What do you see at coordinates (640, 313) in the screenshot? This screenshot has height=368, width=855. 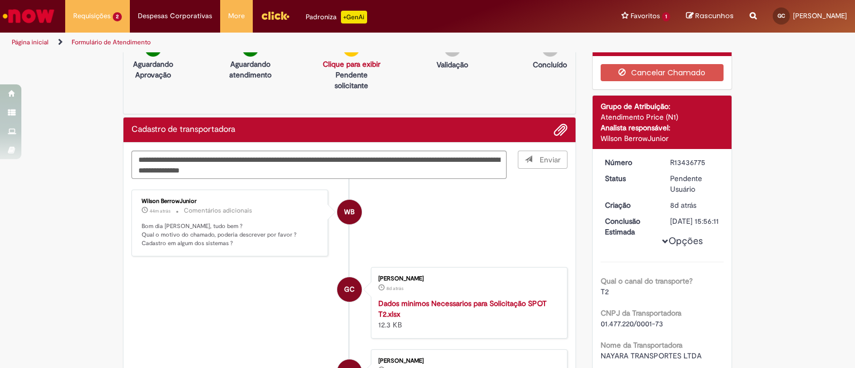 I see `b: CNPJ da Transportadora` at bounding box center [640, 313].